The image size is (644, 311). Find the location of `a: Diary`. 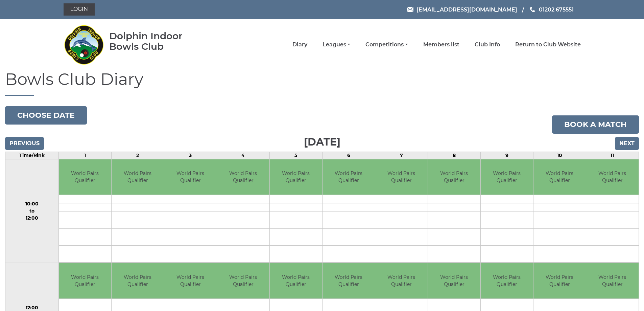

a: Diary is located at coordinates (300, 44).